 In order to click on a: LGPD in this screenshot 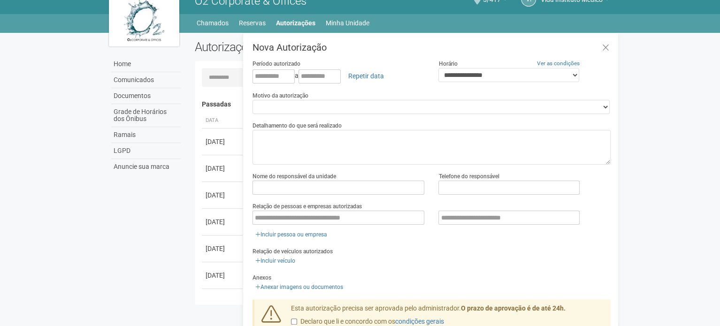, I will do `click(146, 151)`.